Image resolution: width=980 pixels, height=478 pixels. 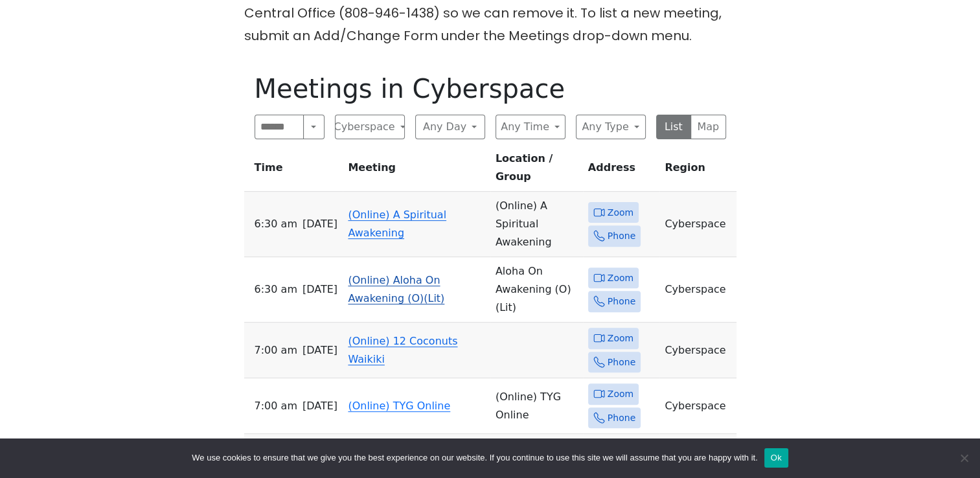 I want to click on button: Any Type, so click(x=611, y=127).